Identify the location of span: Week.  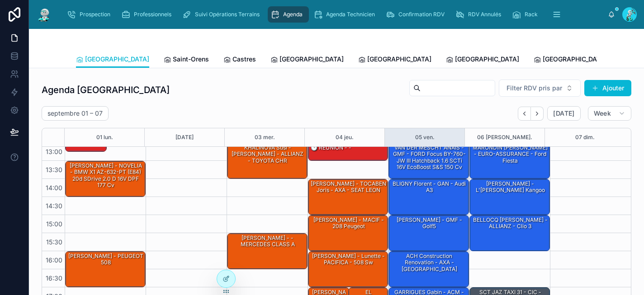
(602, 114).